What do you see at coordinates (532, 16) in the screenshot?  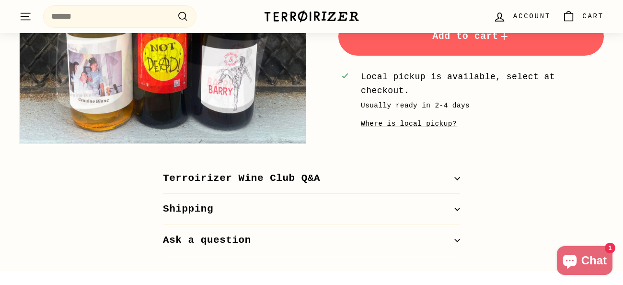 I see `span: Account` at bounding box center [532, 16].